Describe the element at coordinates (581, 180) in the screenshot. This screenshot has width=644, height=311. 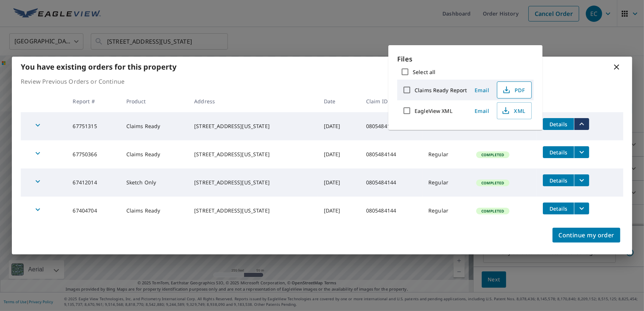
I see `button: filesDropdownBtn-67412014` at that location.